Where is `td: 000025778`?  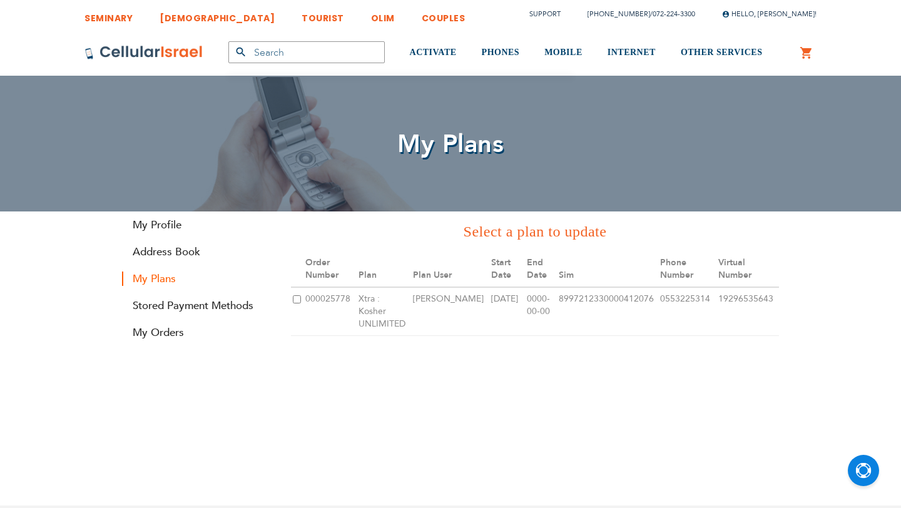 td: 000025778 is located at coordinates (330, 312).